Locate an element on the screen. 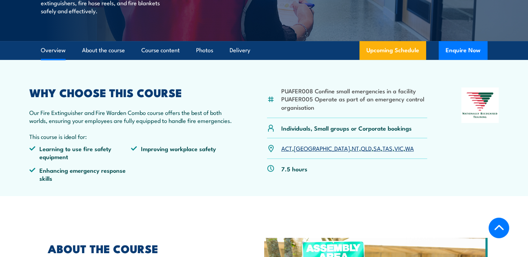 This screenshot has height=257, width=528. p: Individuals, Small groups or Corporate bookings is located at coordinates (346, 128).